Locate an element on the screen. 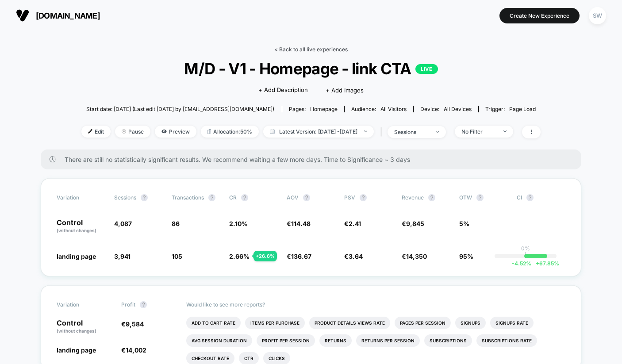 This screenshot has width=622, height=364. span: homepage is located at coordinates (324, 109).